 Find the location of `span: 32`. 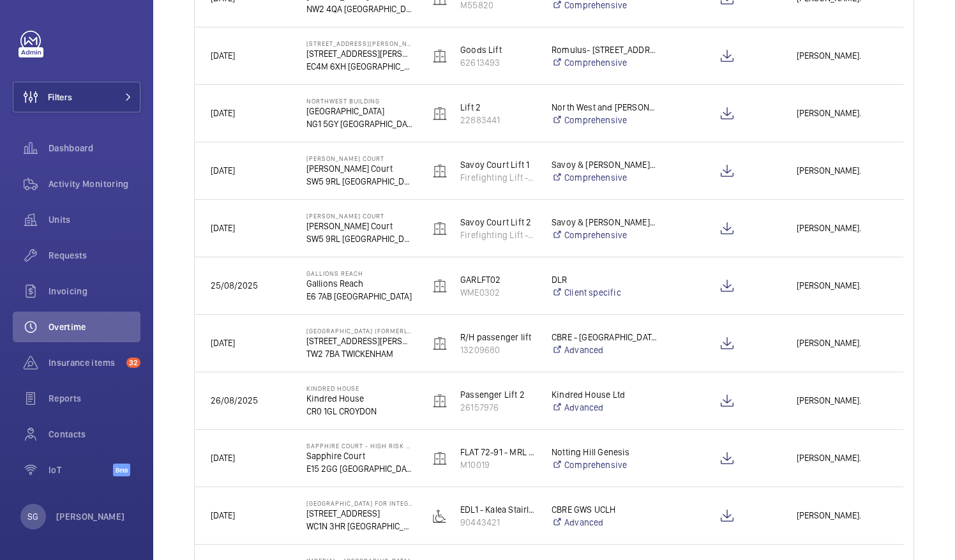

span: 32 is located at coordinates (133, 362).